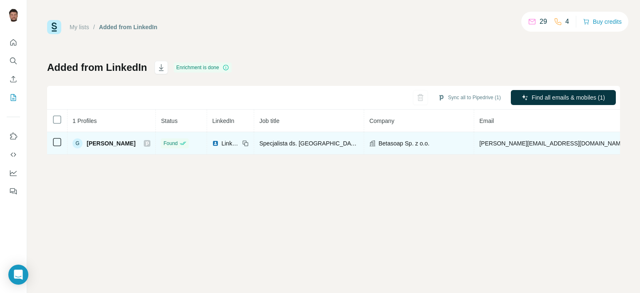 The width and height of the screenshot is (640, 293). What do you see at coordinates (203, 68) in the screenshot?
I see `div: Enrichment is done` at bounding box center [203, 68].